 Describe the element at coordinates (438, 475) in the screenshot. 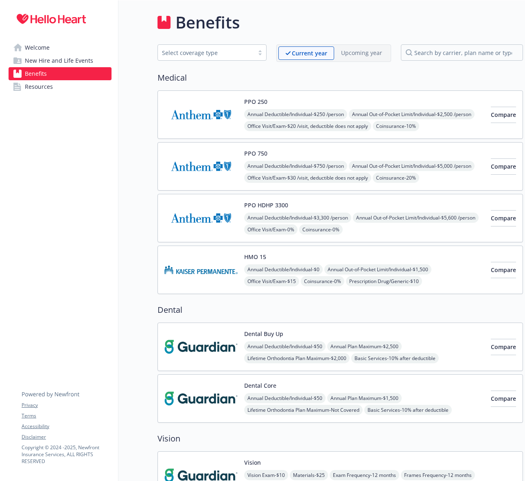

I see `span: Frames Frequency - 12 months` at that location.